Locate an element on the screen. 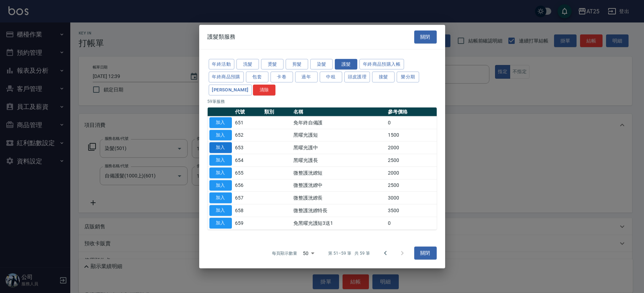 Image resolution: width=644 pixels, height=293 pixels. td: 658 is located at coordinates (248, 210).